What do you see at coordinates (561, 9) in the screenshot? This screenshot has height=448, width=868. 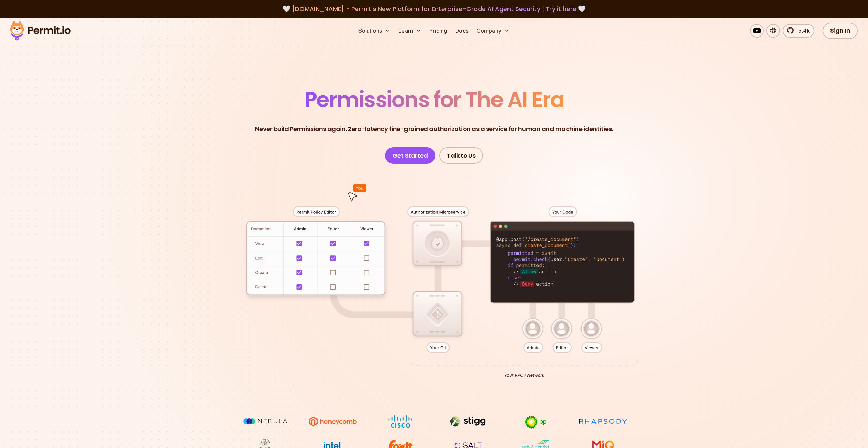 I see `a: Try it here` at bounding box center [561, 9].